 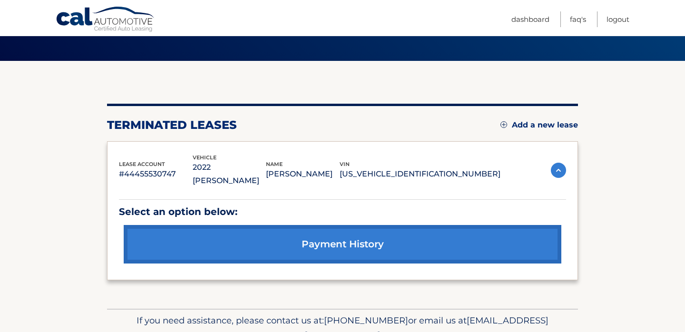 What do you see at coordinates (274, 164) in the screenshot?
I see `span: name` at bounding box center [274, 164].